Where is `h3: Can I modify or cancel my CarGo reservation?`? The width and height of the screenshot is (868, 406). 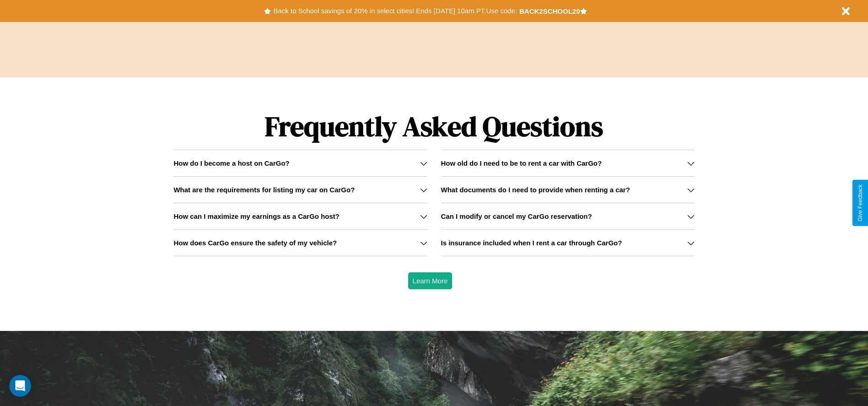 h3: Can I modify or cancel my CarGo reservation? is located at coordinates (516, 216).